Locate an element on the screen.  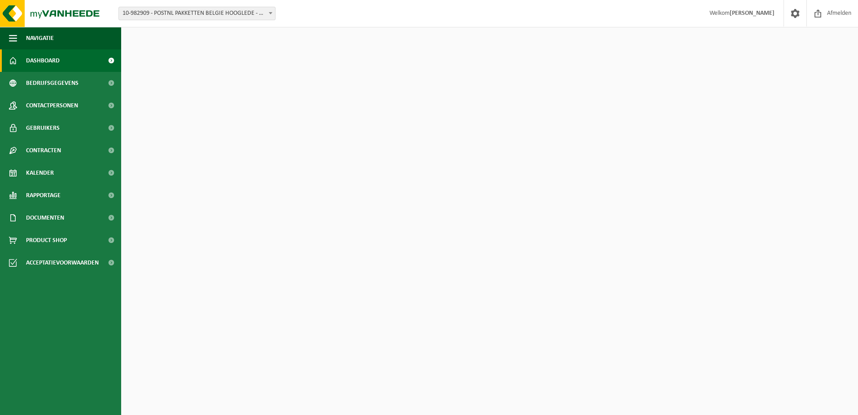
span: Acceptatievoorwaarden is located at coordinates (62, 262).